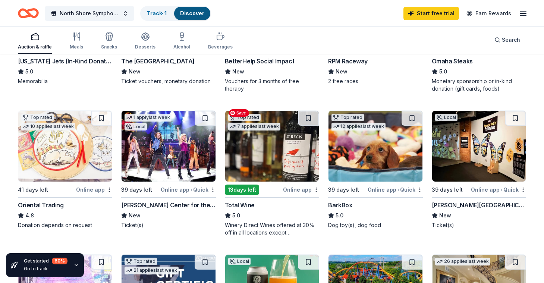  I want to click on div: Desserts, so click(145, 47).